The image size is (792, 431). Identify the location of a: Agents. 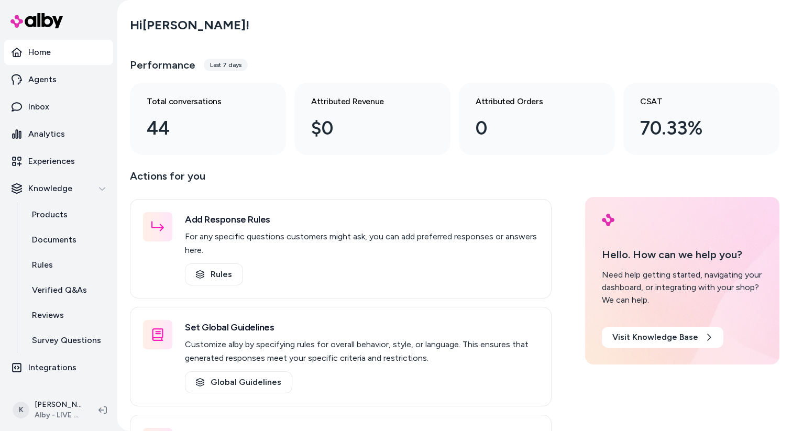
(59, 80).